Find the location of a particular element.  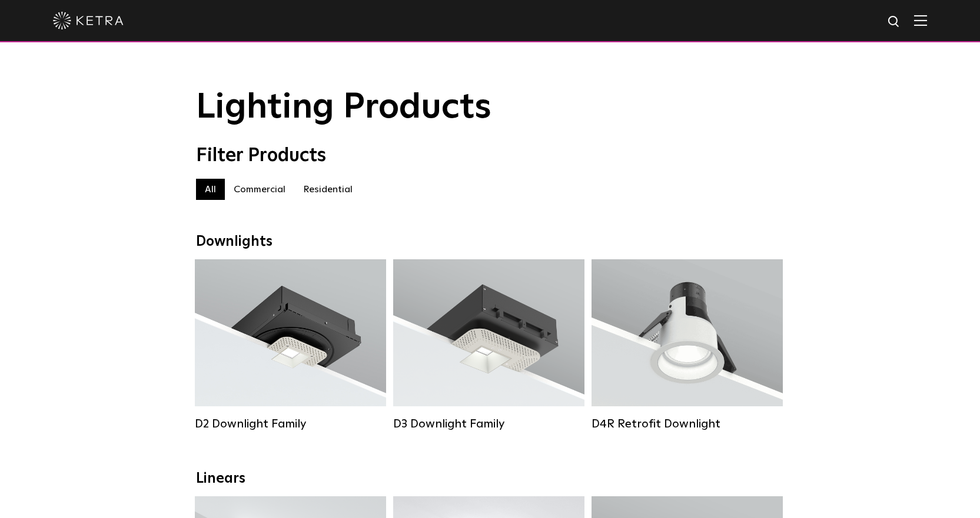

label: Residential is located at coordinates (328, 189).